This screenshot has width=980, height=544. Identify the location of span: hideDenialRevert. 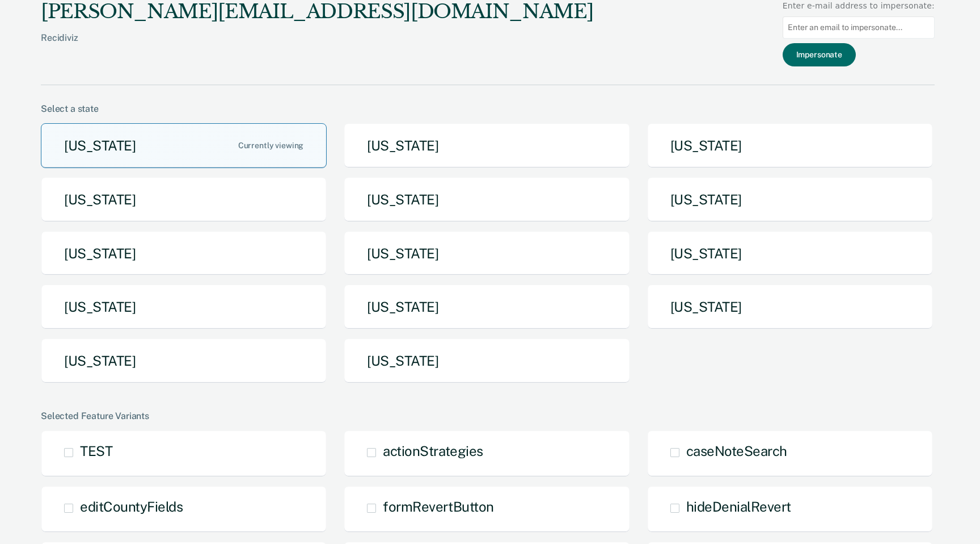
(739, 507).